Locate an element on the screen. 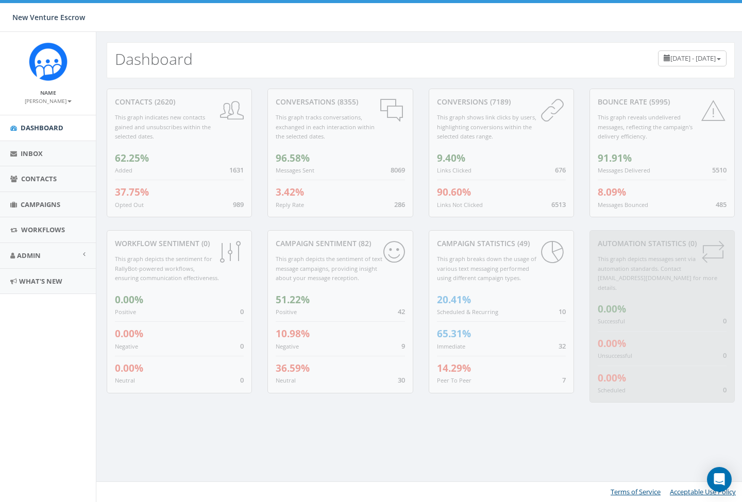 The image size is (742, 502). span: 36.59% is located at coordinates (293, 368).